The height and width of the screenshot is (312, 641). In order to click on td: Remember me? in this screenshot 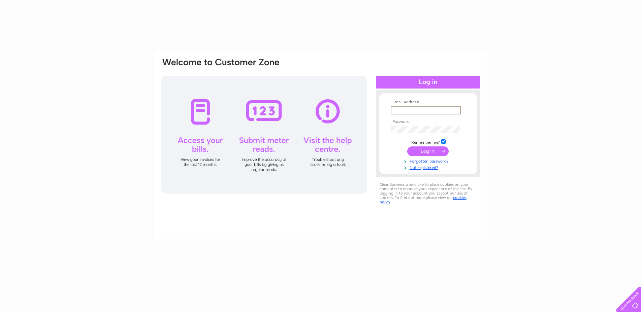, I will do `click(428, 142)`.